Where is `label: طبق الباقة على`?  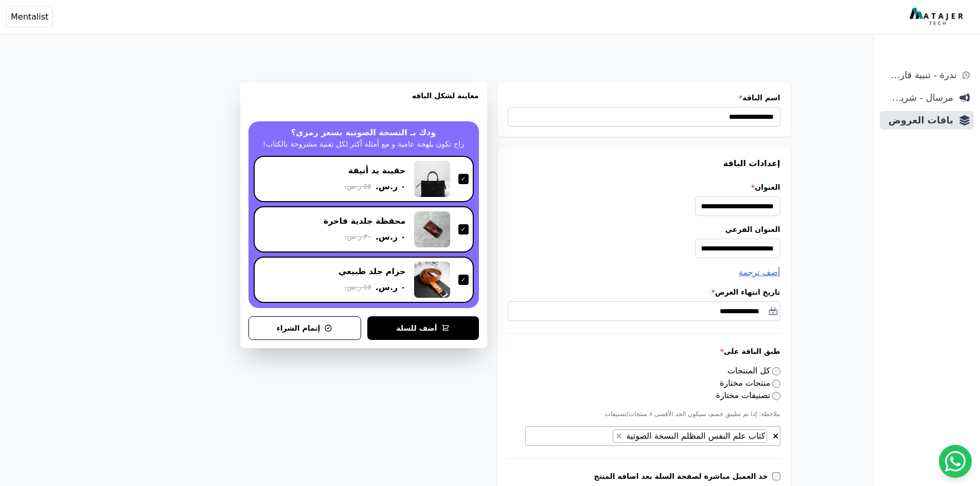 label: طبق الباقة على is located at coordinates (644, 351).